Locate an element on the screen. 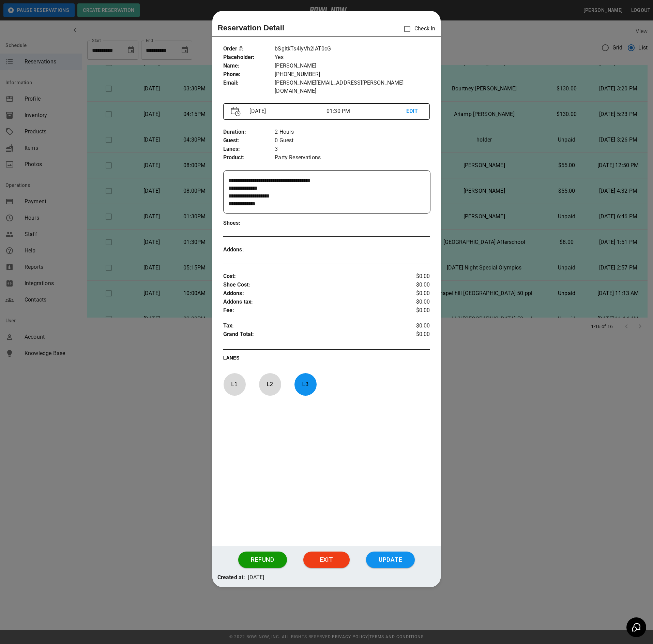 Image resolution: width=653 pixels, height=644 pixels. p: Grand Total : is located at coordinates (309, 336).